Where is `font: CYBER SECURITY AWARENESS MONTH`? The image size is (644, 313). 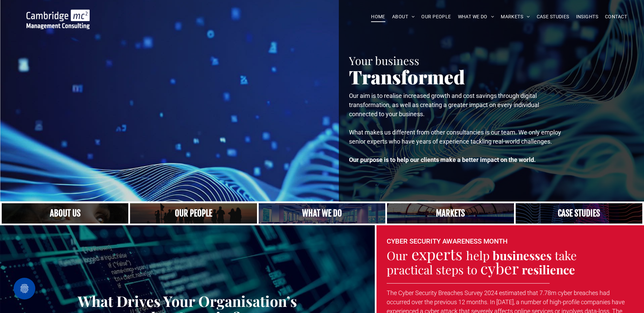
font: CYBER SECURITY AWARENESS MONTH is located at coordinates (447, 241).